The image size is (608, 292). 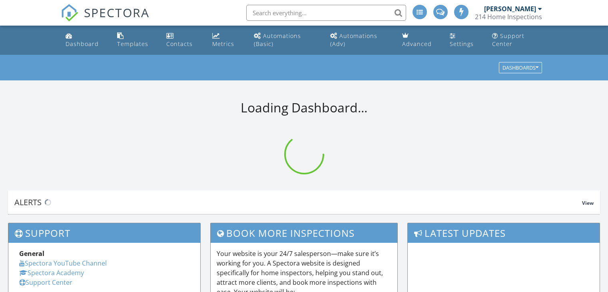 I want to click on div: Advanced, so click(x=417, y=44).